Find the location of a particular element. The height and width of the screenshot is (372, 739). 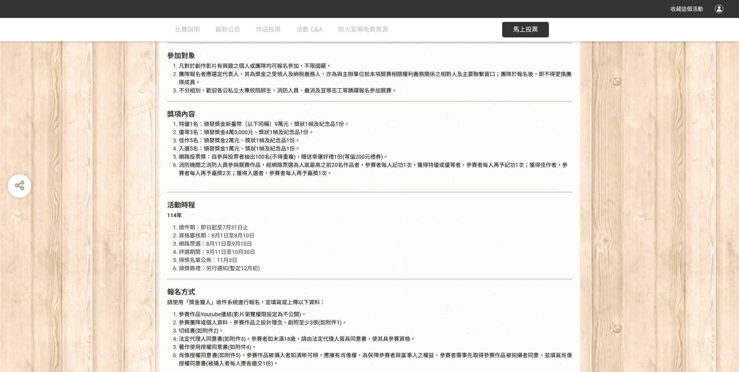

a: 作品投票 is located at coordinates (268, 30).